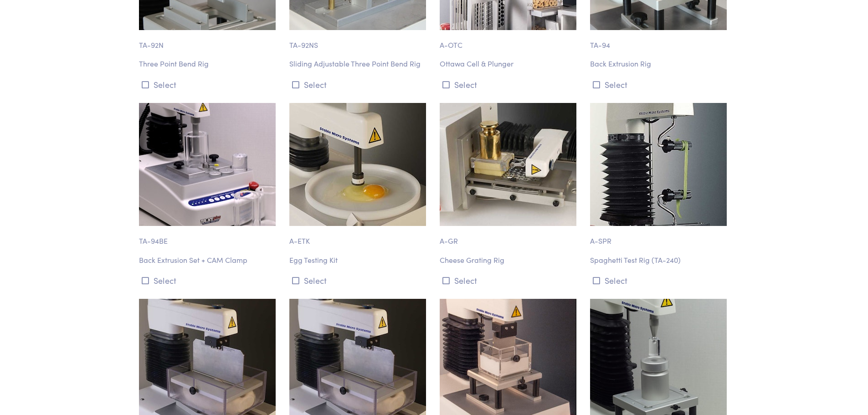  What do you see at coordinates (659, 40) in the screenshot?
I see `p: TA-94` at bounding box center [659, 40].